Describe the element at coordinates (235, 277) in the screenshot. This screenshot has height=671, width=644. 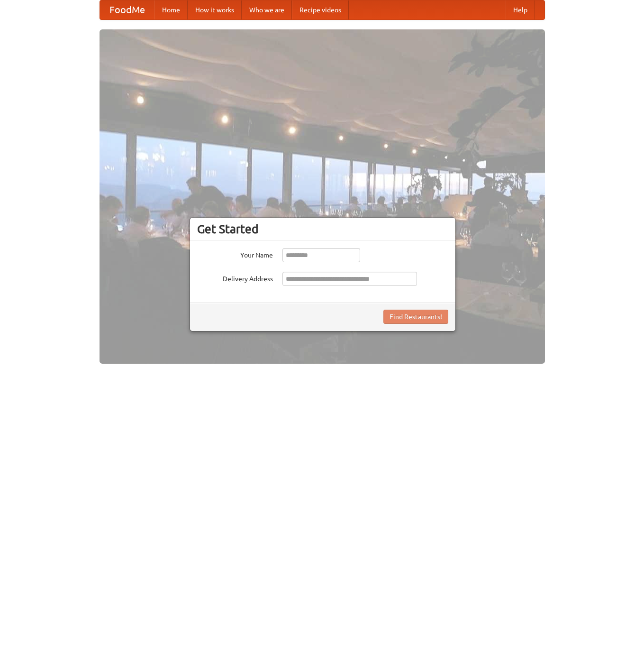
I see `label: Delivery Address` at that location.